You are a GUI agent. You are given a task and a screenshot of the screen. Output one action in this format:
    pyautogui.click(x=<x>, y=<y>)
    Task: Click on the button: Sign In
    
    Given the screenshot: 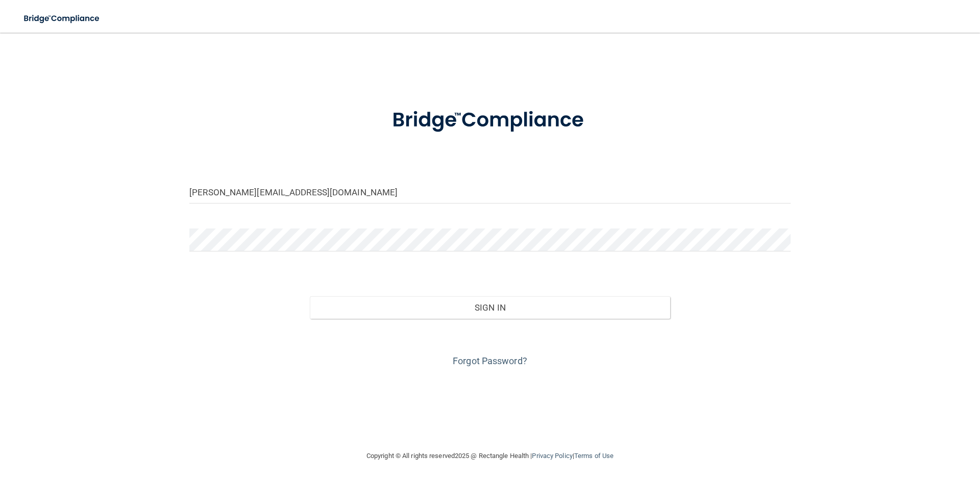 What is the action you would take?
    pyautogui.click(x=490, y=308)
    